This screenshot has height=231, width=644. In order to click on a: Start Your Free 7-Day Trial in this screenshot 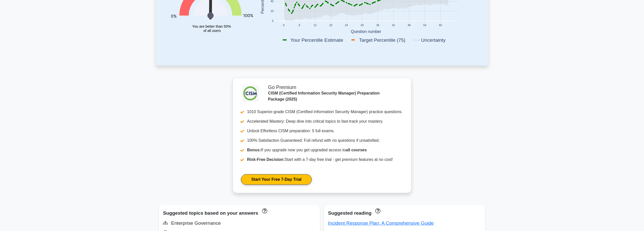, I will do `click(276, 180)`.